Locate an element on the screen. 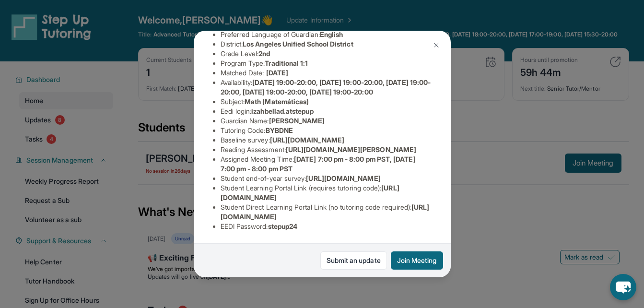 Image resolution: width=644 pixels, height=308 pixels. img: Close Icon is located at coordinates (436, 45).